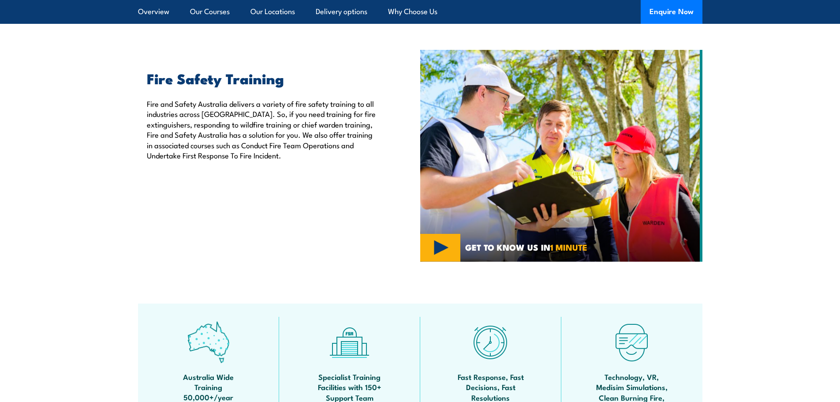  What do you see at coordinates (263, 78) in the screenshot?
I see `h2: Fire Safety Training` at bounding box center [263, 78].